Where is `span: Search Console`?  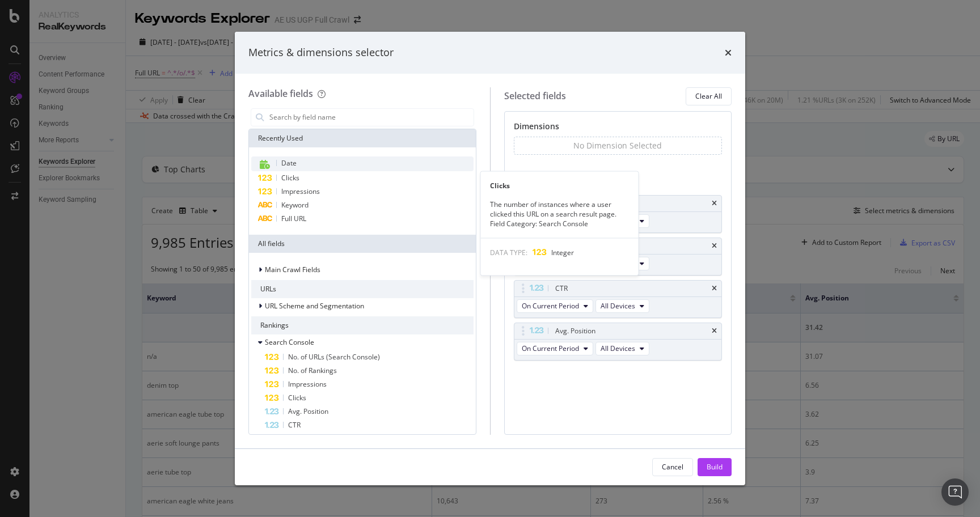 span: Search Console is located at coordinates (289, 342).